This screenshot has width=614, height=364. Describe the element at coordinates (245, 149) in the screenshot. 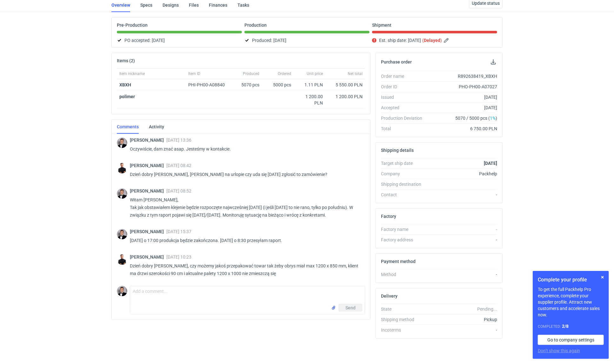

I see `p: Oczywiście, dam znać asap. Jesteśmy w kontakcie.` at that location.